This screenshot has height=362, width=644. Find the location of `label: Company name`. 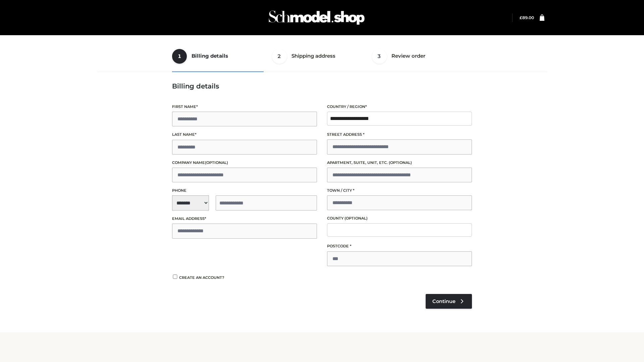

label: Company name is located at coordinates (244, 163).